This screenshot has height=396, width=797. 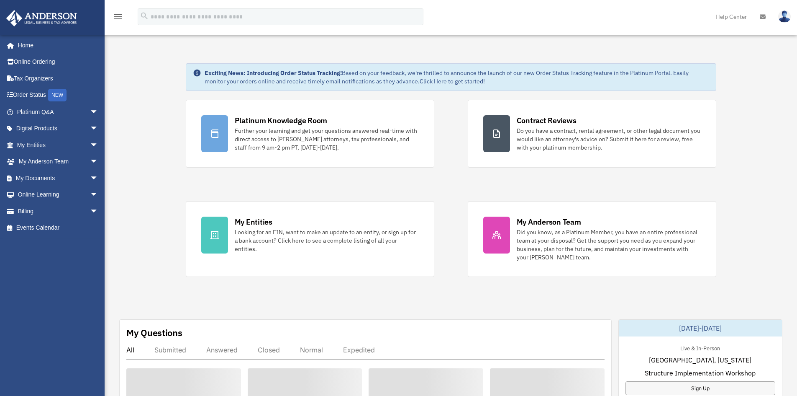 I want to click on strong: Exciting News: Introducing Order Status Tracking!, so click(x=273, y=73).